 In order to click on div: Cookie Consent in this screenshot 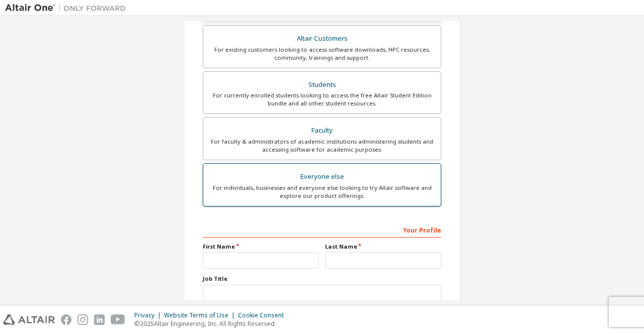, I will do `click(263, 316)`.